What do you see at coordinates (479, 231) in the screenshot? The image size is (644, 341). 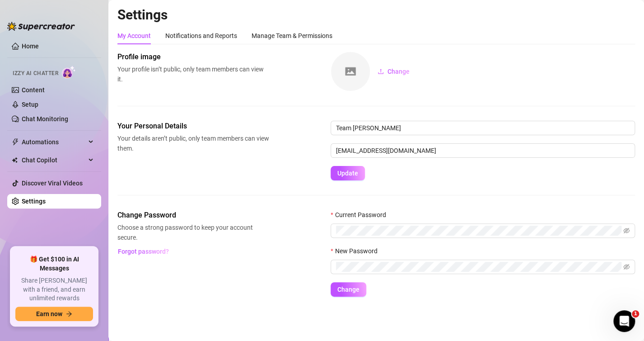 I see `input: Current Password` at bounding box center [479, 231].